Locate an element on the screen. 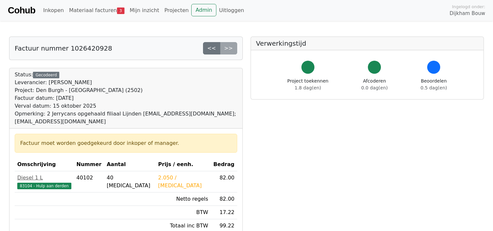  a: Uitloggen is located at coordinates (232, 10).